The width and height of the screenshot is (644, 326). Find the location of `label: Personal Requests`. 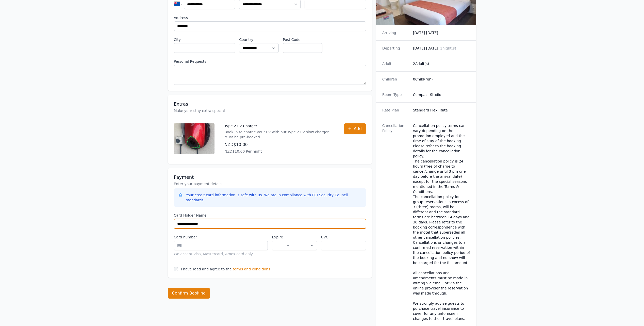

label: Personal Requests is located at coordinates (270, 61).